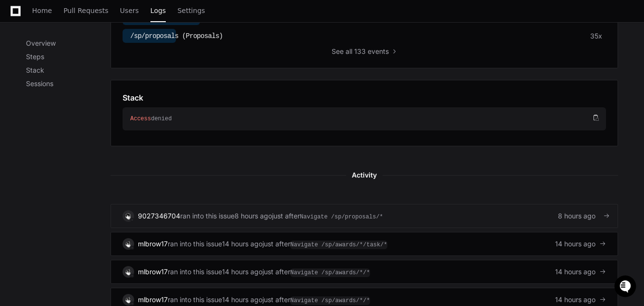 The image size is (644, 306). Describe the element at coordinates (158, 10) in the screenshot. I see `span: Logs` at that location.